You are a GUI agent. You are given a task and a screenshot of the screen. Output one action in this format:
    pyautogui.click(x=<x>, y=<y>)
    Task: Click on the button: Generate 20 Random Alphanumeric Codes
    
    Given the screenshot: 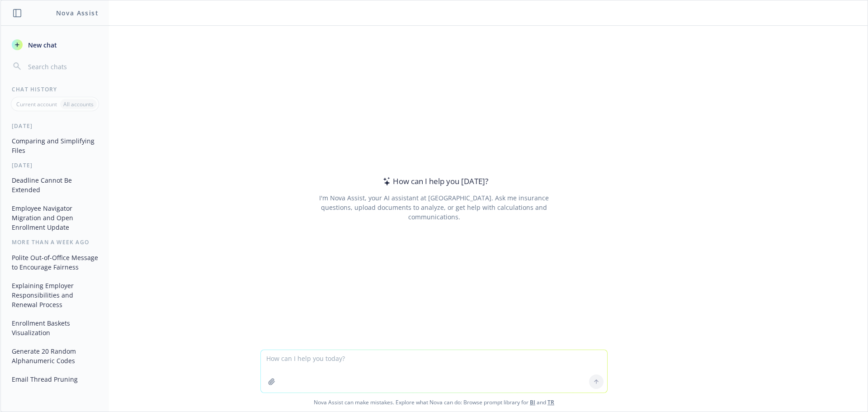 What is the action you would take?
    pyautogui.click(x=55, y=356)
    